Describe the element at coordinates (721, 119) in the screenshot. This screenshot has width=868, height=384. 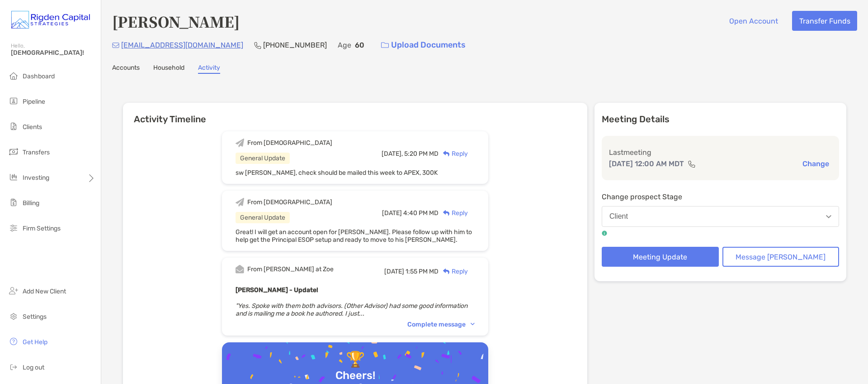
I see `p: Meeting Details` at that location.